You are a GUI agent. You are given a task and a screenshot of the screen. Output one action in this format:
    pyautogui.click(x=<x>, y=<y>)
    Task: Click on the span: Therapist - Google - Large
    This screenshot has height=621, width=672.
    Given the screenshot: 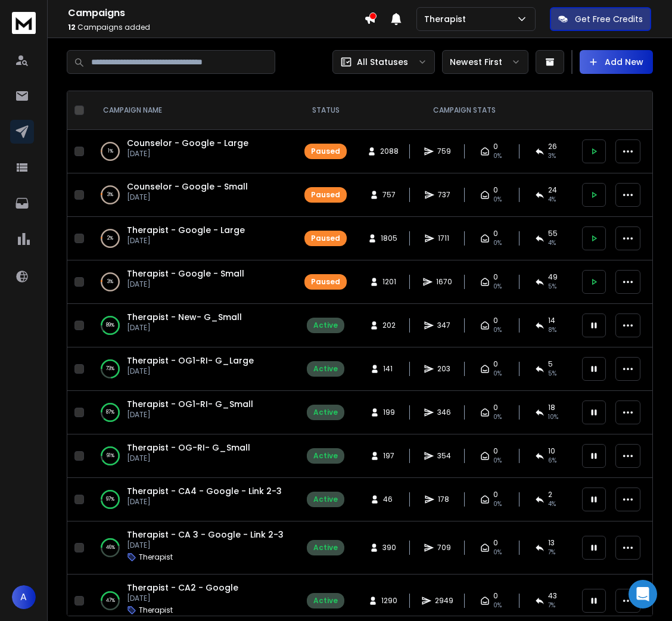 What is the action you would take?
    pyautogui.click(x=186, y=230)
    